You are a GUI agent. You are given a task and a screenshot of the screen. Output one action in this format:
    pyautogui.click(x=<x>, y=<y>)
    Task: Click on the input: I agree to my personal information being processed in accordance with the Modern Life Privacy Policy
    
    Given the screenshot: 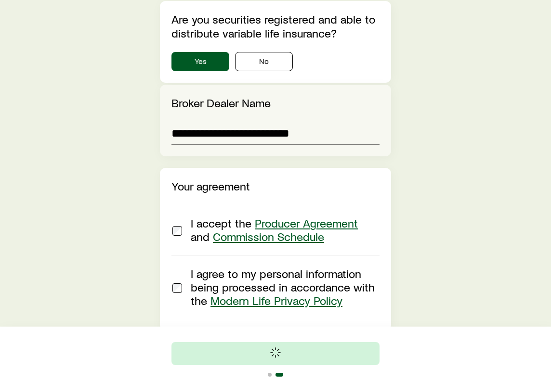 What is the action you would take?
    pyautogui.click(x=177, y=288)
    